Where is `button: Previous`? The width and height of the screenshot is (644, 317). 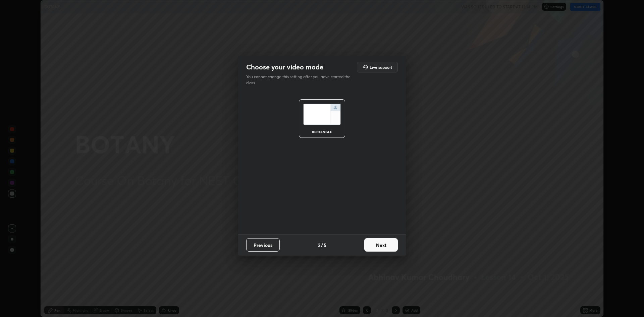 button: Previous is located at coordinates (263, 245).